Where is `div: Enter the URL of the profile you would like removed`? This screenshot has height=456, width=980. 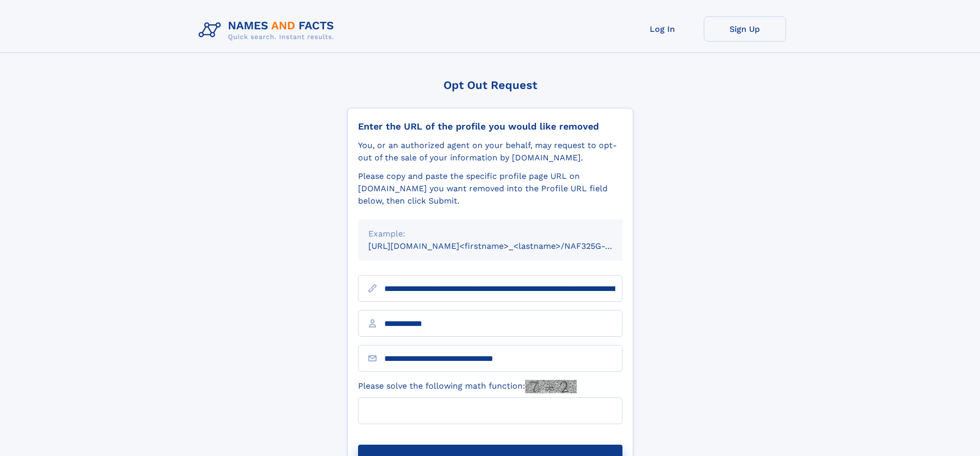 div: Enter the URL of the profile you would like removed is located at coordinates (490, 127).